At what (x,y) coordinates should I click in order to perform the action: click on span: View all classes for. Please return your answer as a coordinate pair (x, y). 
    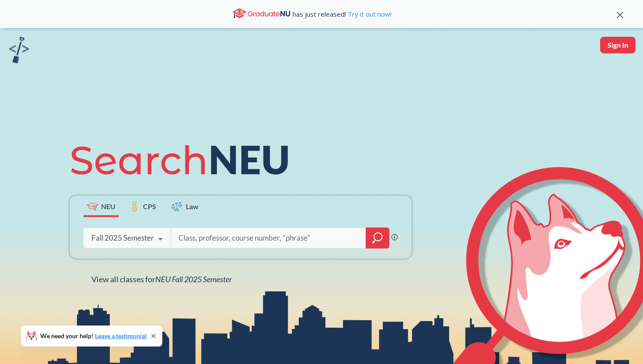
    Looking at the image, I should click on (162, 279).